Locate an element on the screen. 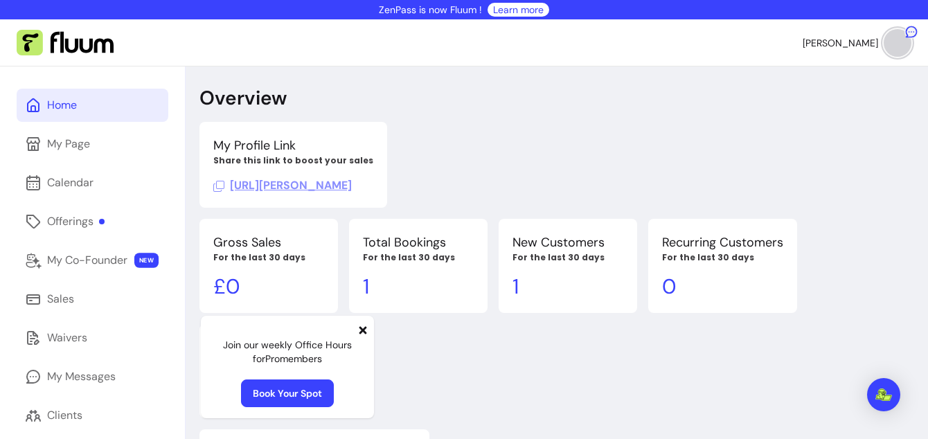 The image size is (928, 439). p: Total Bookings is located at coordinates (418, 242).